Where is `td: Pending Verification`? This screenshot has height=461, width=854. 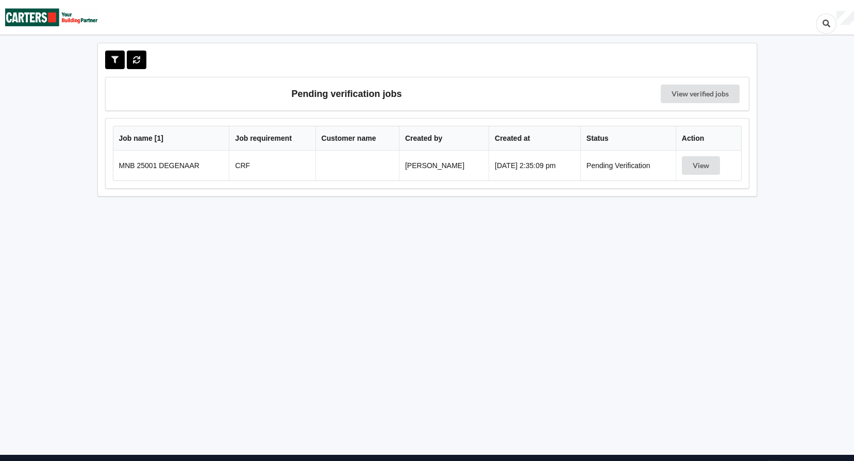 td: Pending Verification is located at coordinates (628, 165).